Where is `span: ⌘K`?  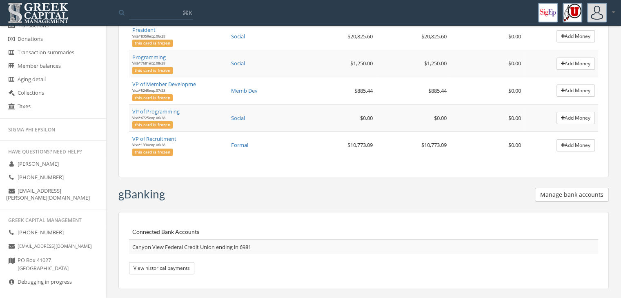
span: ⌘K is located at coordinates (188, 13).